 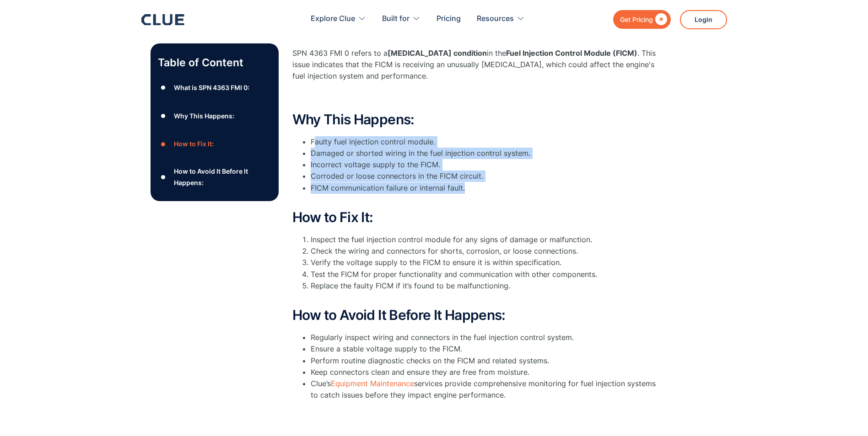 I want to click on h2: How to Avoid It Before It Happens:, so click(x=475, y=315).